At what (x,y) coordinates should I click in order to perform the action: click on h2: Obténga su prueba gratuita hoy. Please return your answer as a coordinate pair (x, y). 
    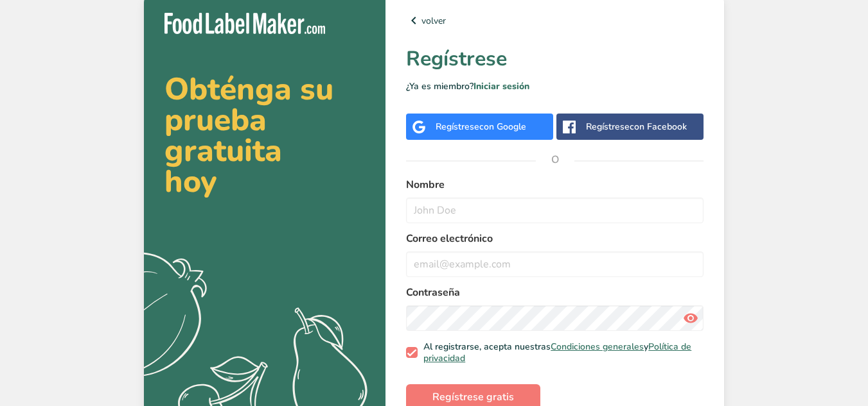
    Looking at the image, I should click on (265, 136).